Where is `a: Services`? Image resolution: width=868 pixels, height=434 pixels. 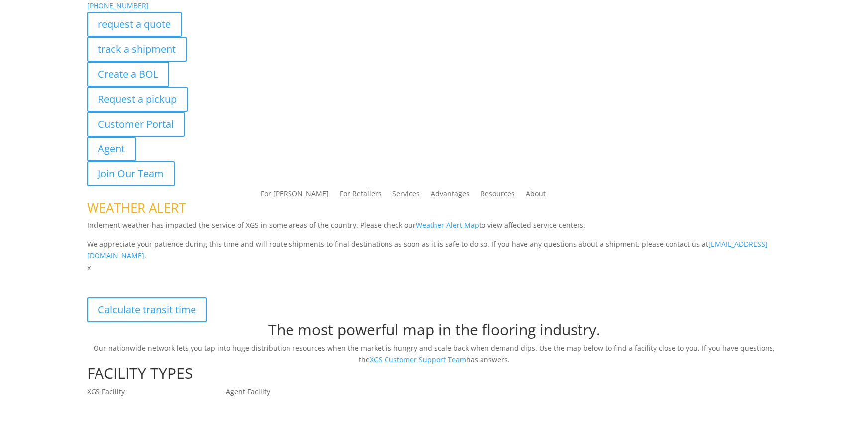 a: Services is located at coordinates (405, 195).